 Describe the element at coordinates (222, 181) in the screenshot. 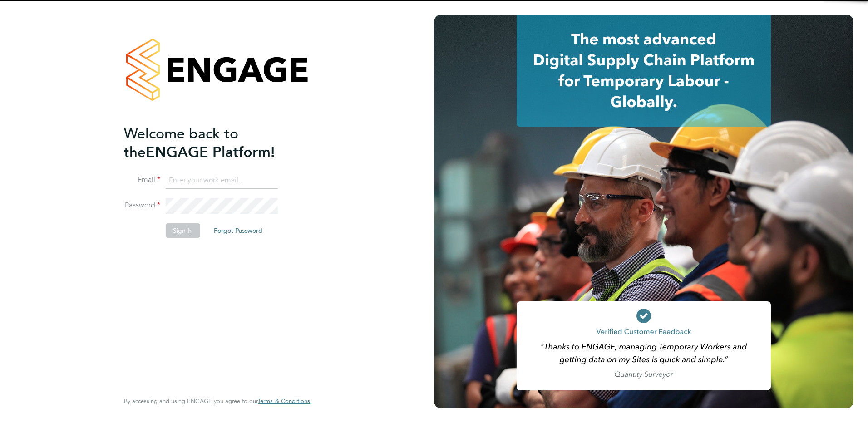

I see `input: Enter your work email...` at that location.